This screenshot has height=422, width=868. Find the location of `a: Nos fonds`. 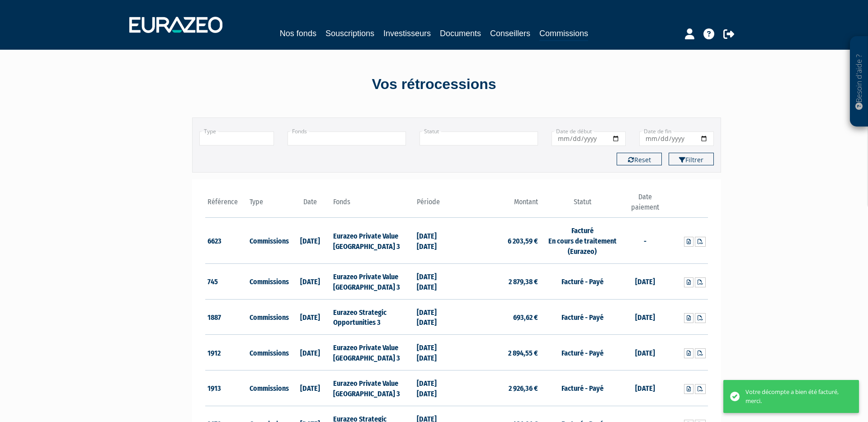

a: Nos fonds is located at coordinates (298, 33).